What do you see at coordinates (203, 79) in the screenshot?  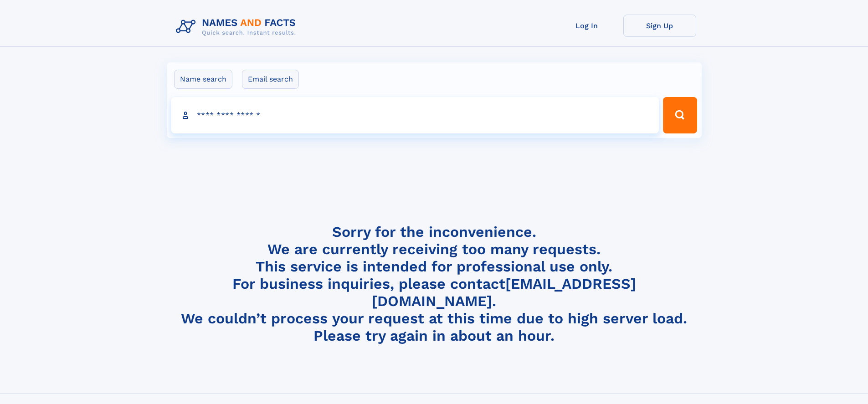 I see `label: Name search` at bounding box center [203, 79].